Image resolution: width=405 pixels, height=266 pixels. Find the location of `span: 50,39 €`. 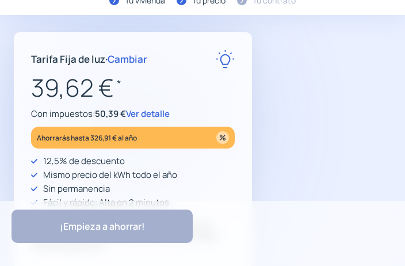

span: 50,39 € is located at coordinates (111, 113).